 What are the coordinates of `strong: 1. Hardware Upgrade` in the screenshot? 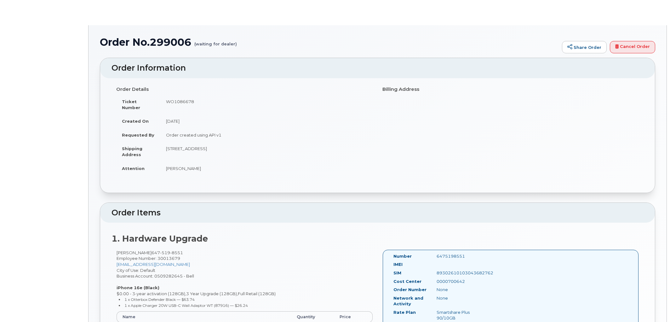 It's located at (160, 238).